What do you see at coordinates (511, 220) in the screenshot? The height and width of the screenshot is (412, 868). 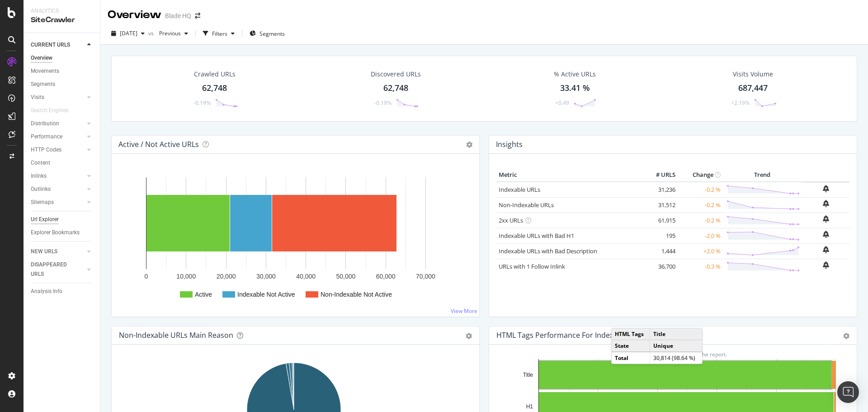 I see `a: 2xx URLs` at bounding box center [511, 220].